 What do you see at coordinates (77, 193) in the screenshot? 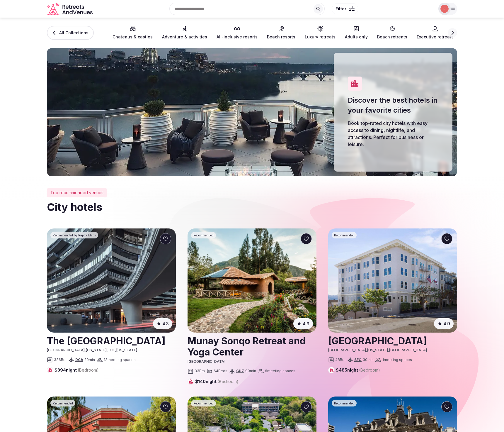
I see `div: Top recommended venues` at bounding box center [77, 193].